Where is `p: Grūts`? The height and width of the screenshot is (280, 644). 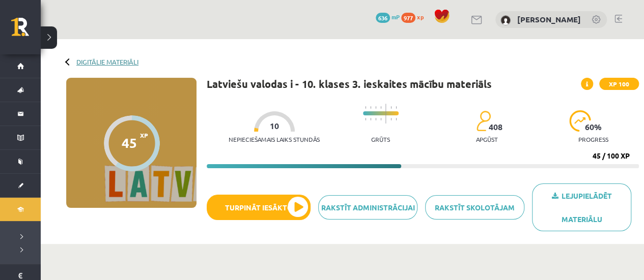 p: Grūts is located at coordinates (380, 139).